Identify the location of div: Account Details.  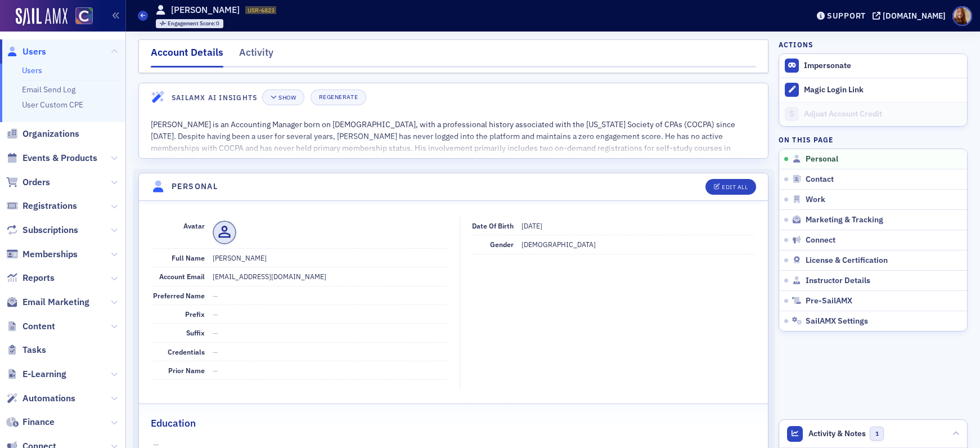
(187, 57).